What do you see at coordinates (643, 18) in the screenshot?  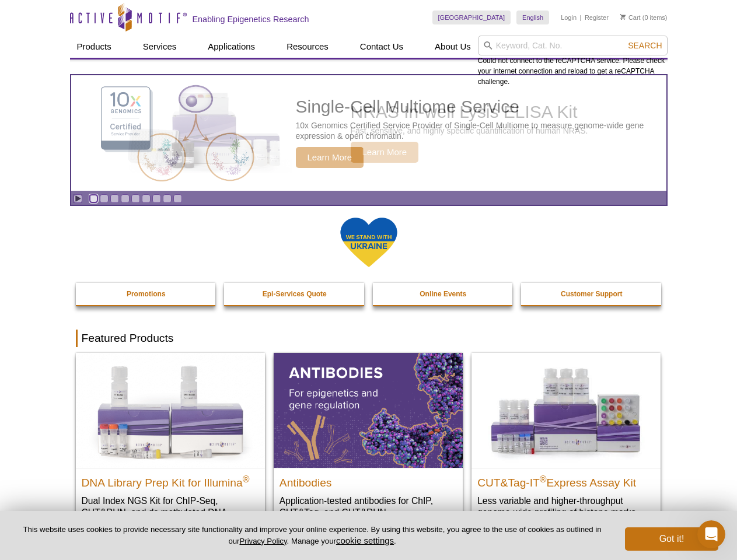 I see `li: (0 items)` at bounding box center [643, 18].